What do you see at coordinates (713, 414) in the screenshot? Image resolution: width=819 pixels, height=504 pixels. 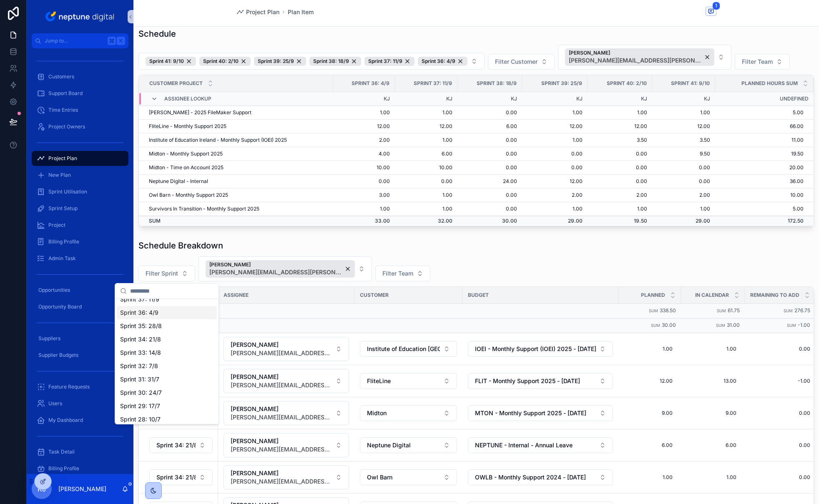 I see `span: 9.00` at bounding box center [713, 414].